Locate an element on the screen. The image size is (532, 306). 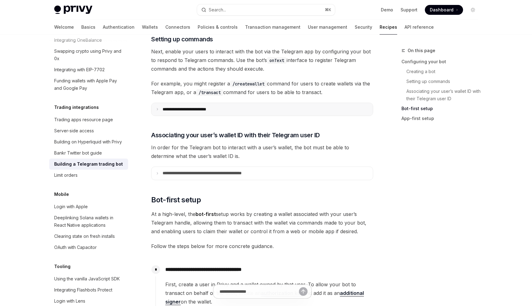
a: Associating your user’s wallet ID with their Telegram user ID is located at coordinates (445, 95).